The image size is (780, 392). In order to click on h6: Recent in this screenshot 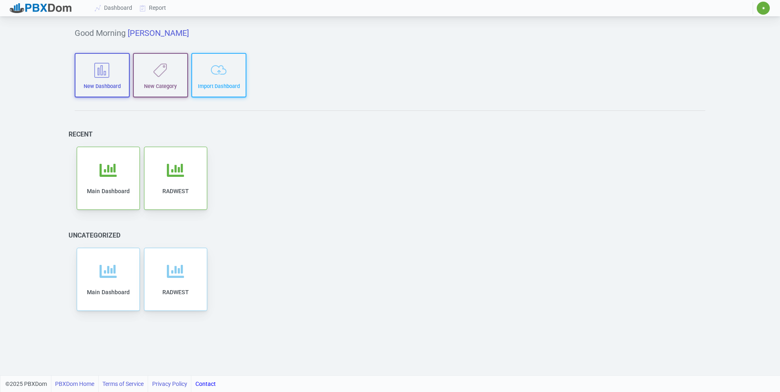, I will do `click(80, 134)`.